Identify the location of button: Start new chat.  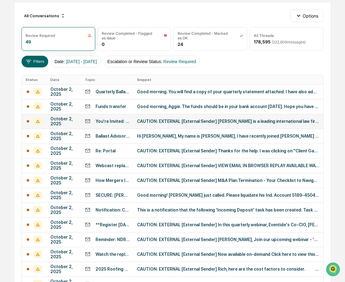
(108, 53).